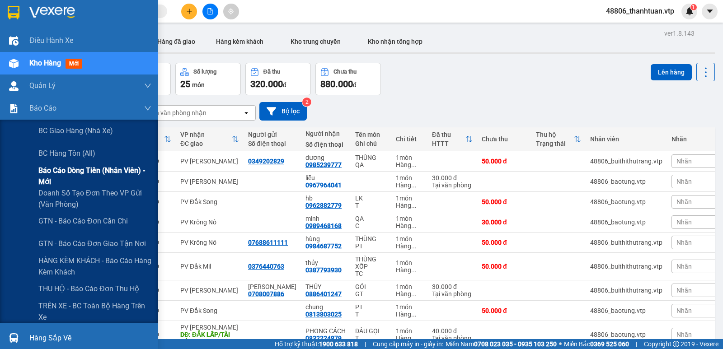 The height and width of the screenshot is (349, 723). Describe the element at coordinates (326, 198) in the screenshot. I see `div: hb` at that location.